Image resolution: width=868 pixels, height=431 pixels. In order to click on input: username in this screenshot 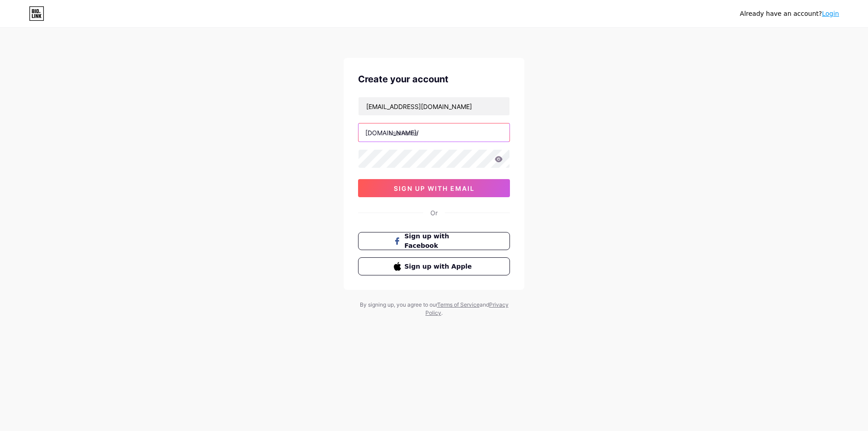, I will do `click(434, 132)`.